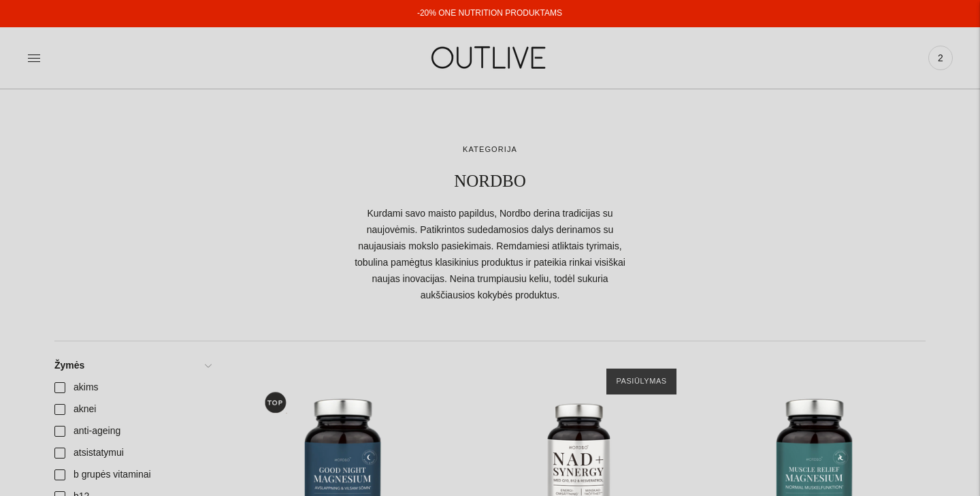  Describe the element at coordinates (132, 475) in the screenshot. I see `a: b grupės vitaminai` at that location.